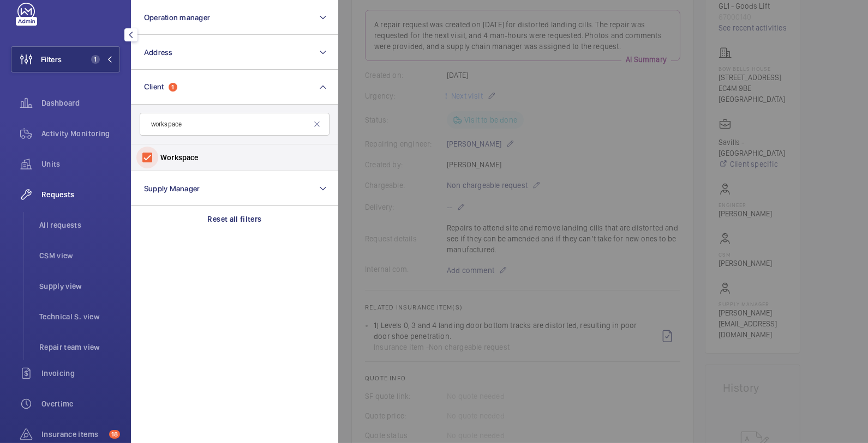 Image resolution: width=868 pixels, height=443 pixels. I want to click on span: 18, so click(114, 435).